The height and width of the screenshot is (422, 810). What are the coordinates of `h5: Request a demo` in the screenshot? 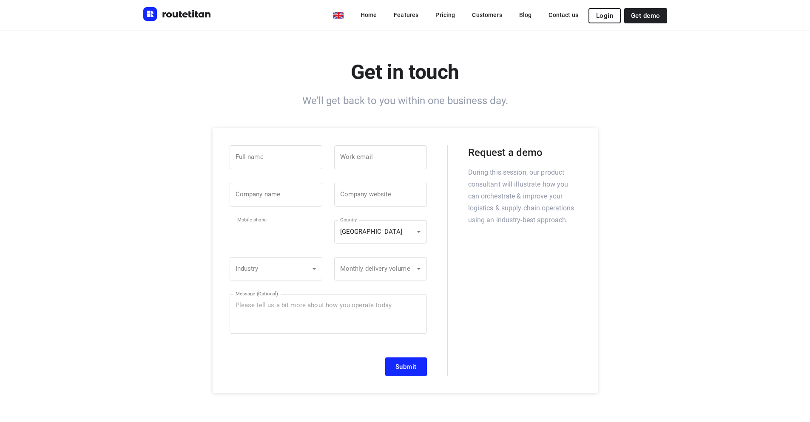 It's located at (524, 153).